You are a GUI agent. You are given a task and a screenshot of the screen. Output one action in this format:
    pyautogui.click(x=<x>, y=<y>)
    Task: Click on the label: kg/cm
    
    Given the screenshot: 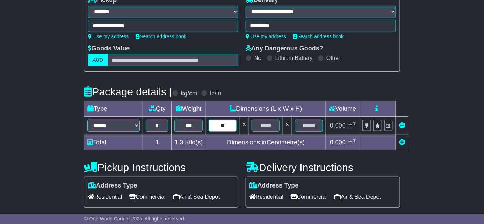 What is the action you would take?
    pyautogui.click(x=189, y=94)
    